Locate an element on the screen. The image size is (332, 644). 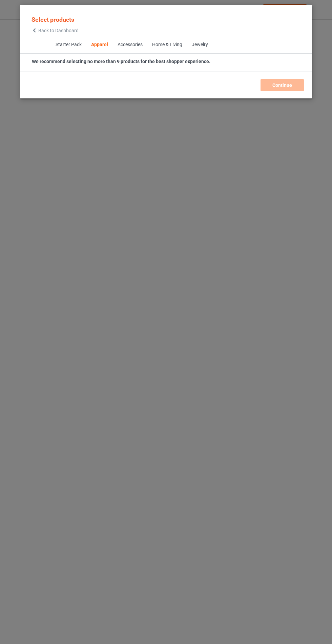
strong: We recommend selecting no more than 9 products for the best shopper experience. is located at coordinates (121, 61).